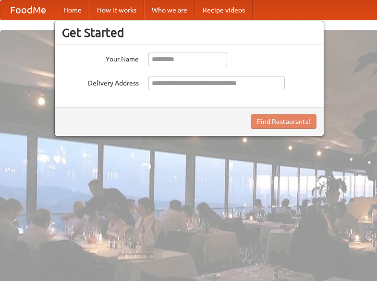 The image size is (377, 281). What do you see at coordinates (224, 10) in the screenshot?
I see `a: Recipe videos` at bounding box center [224, 10].